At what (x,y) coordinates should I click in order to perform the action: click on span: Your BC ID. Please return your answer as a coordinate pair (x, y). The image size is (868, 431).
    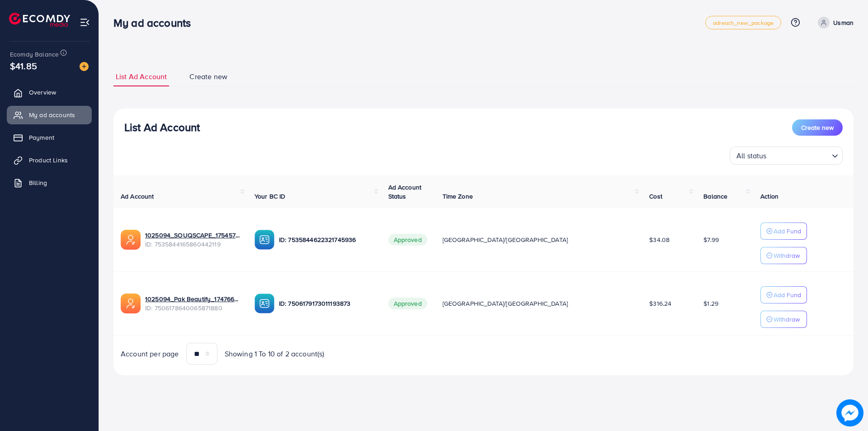
    Looking at the image, I should click on (270, 196).